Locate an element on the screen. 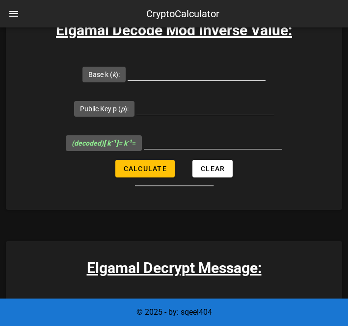 The width and height of the screenshot is (348, 326). label: Public Key p ( ): is located at coordinates (104, 109).